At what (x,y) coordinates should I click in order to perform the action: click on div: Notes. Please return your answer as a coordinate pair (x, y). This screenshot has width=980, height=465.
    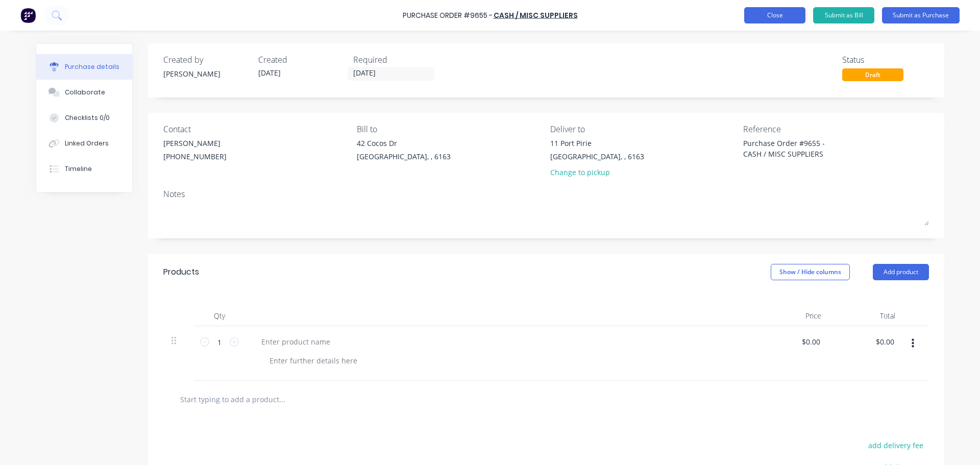
    Looking at the image, I should click on (546, 194).